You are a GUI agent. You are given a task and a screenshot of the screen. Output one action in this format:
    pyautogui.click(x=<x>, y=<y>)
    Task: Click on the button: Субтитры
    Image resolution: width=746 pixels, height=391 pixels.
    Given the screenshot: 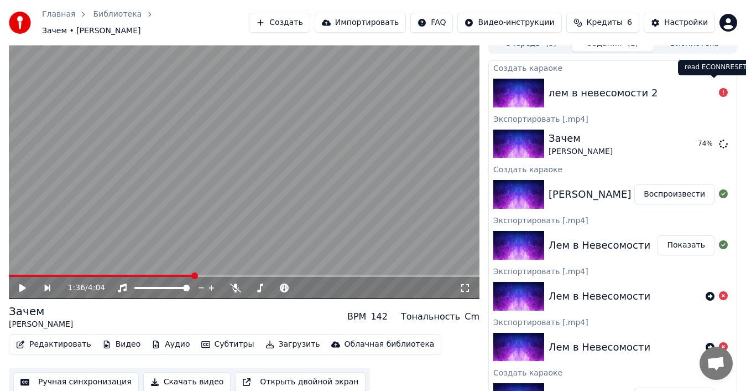 What is the action you would take?
    pyautogui.click(x=228, y=344)
    